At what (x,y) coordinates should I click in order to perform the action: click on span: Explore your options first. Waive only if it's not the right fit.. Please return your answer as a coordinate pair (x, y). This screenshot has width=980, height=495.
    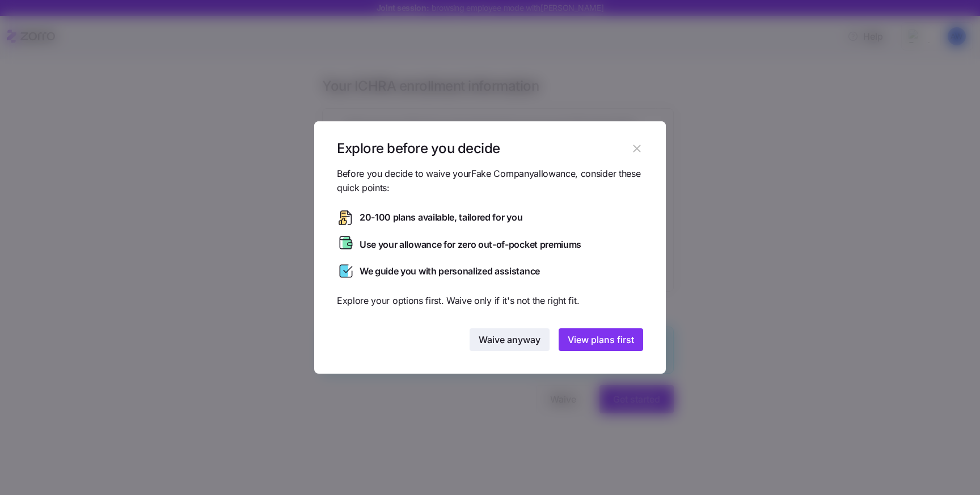
    Looking at the image, I should click on (490, 301).